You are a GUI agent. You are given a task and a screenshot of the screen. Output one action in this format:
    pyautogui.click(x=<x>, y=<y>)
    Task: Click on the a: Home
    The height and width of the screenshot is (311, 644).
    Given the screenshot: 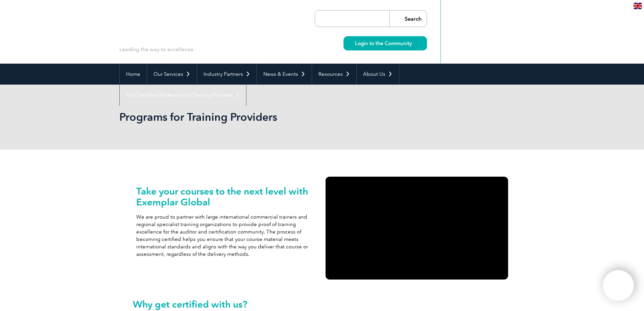 What is the action you would take?
    pyautogui.click(x=133, y=74)
    